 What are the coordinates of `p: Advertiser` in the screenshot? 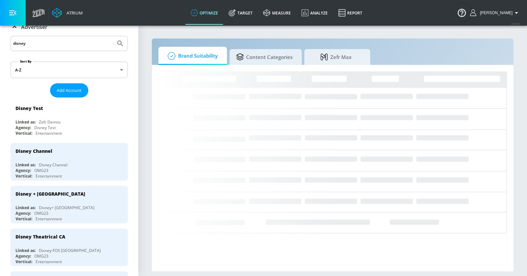 It's located at (34, 27).